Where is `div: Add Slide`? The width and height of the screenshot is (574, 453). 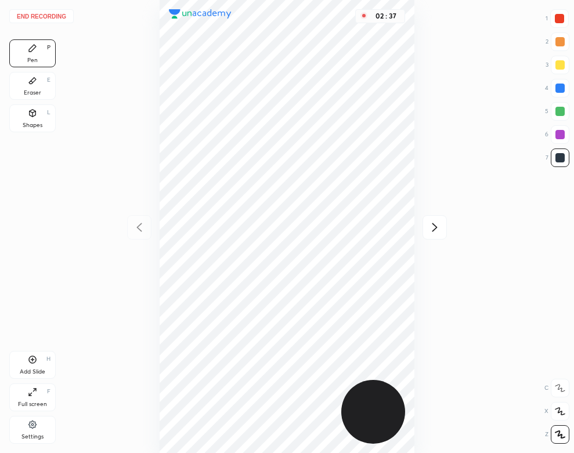 div: Add Slide is located at coordinates (33, 372).